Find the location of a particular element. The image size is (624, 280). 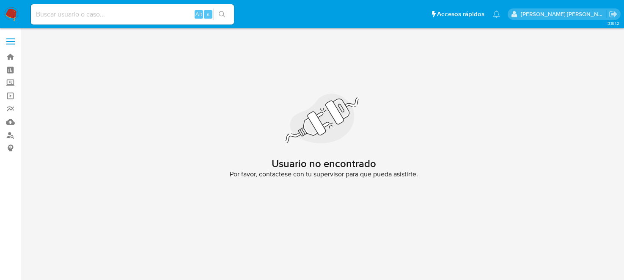

span: Alt is located at coordinates (199, 14).